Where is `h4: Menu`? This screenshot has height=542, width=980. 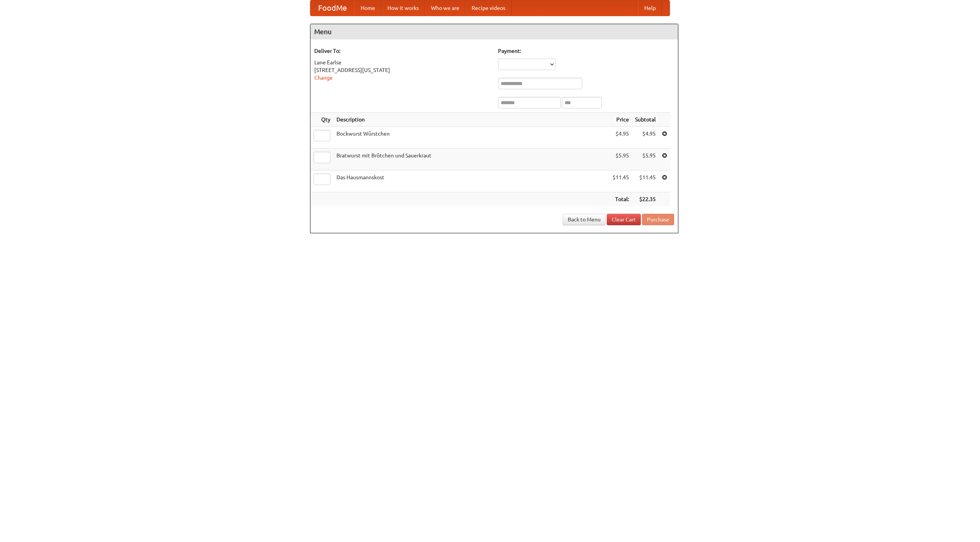
h4: Menu is located at coordinates (494, 32).